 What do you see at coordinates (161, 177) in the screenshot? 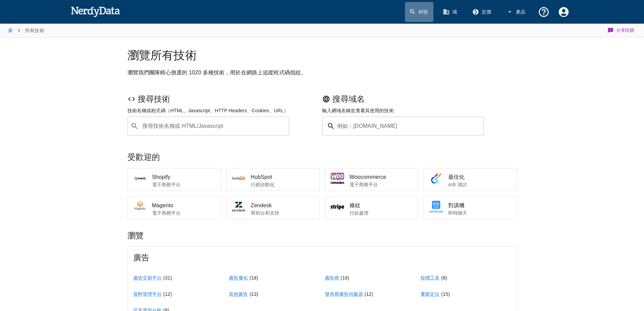
I see `font: Shopify` at bounding box center [161, 177].